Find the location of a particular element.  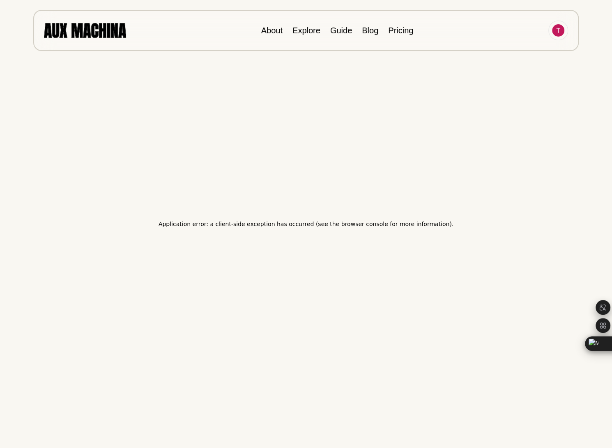

a: Explore is located at coordinates (306, 30).